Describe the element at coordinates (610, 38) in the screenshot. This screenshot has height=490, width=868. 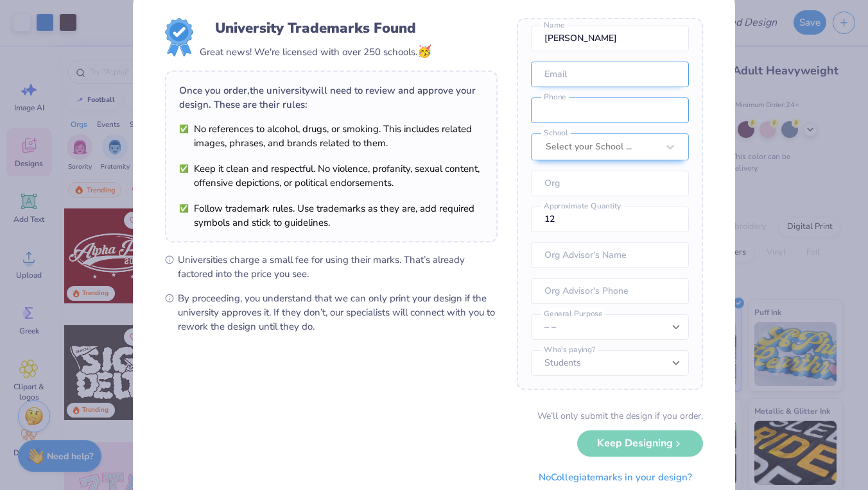
I see `input: Name` at that location.